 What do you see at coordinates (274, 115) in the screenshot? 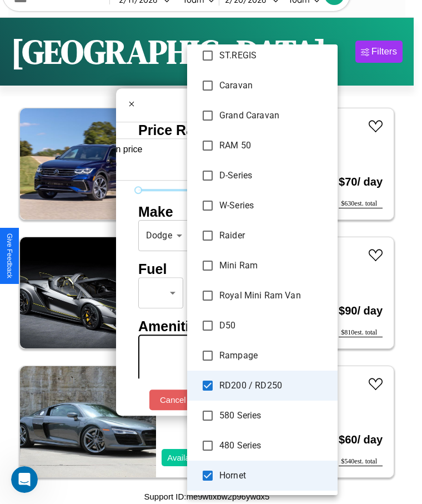
I see `span: Grand Caravan` at bounding box center [274, 115].